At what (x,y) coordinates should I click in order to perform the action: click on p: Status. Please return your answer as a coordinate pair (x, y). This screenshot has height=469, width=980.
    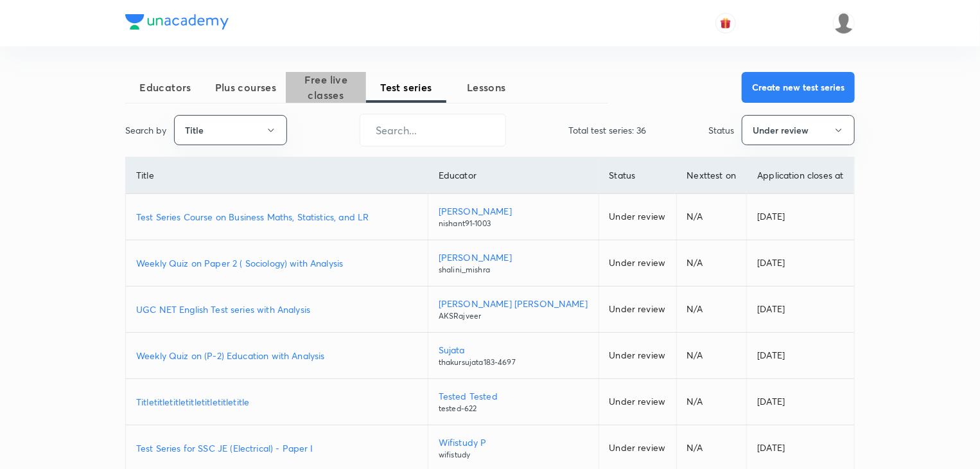
    Looking at the image, I should click on (721, 130).